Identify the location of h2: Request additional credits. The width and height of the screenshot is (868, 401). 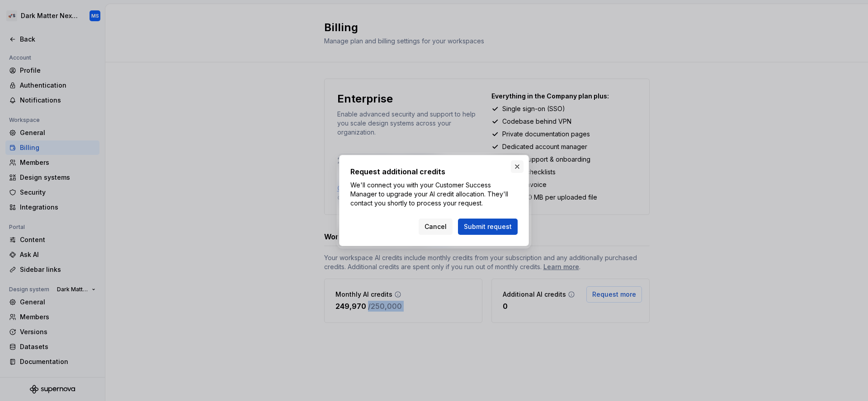
(434, 171).